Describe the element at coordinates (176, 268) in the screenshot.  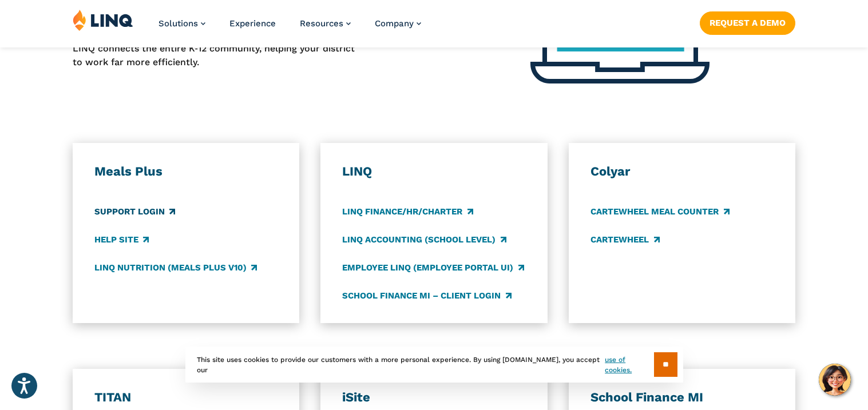
I see `a: LINQ Nutrition (Meals Plus v10)` at that location.